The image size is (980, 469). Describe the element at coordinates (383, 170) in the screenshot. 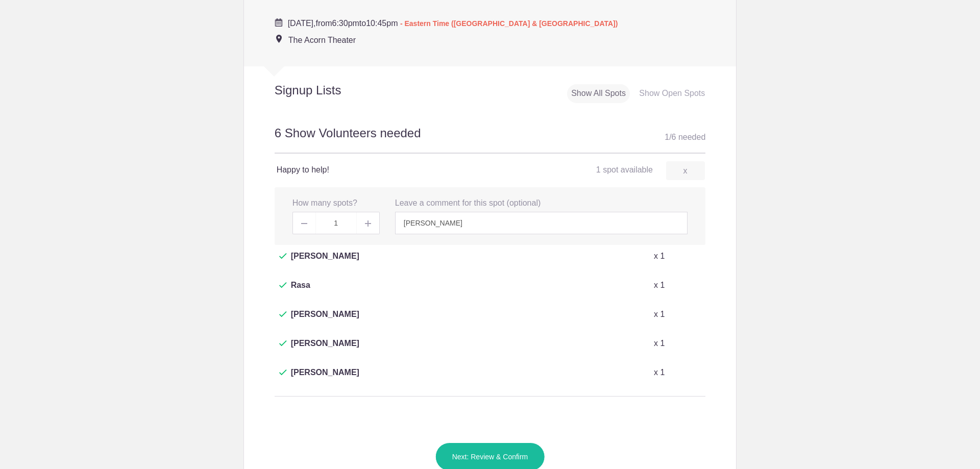

I see `h4: Happy to help!` at that location.